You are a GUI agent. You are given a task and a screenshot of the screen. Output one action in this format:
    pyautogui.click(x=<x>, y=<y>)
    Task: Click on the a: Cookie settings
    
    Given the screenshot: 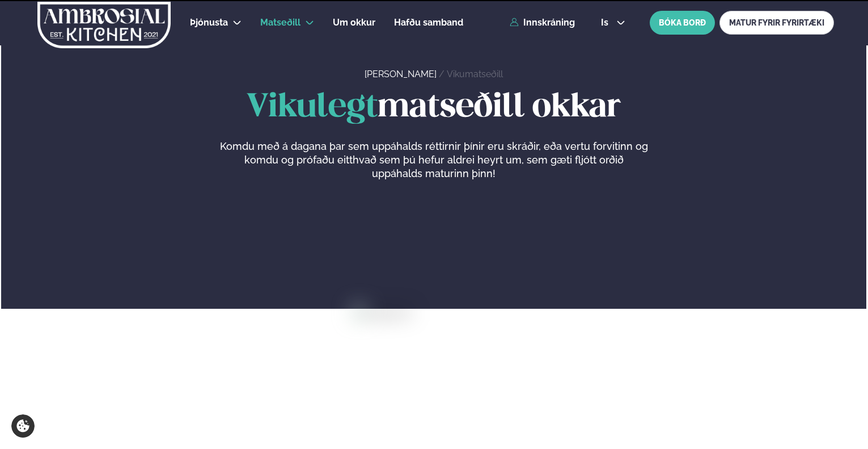 What is the action you would take?
    pyautogui.click(x=23, y=426)
    